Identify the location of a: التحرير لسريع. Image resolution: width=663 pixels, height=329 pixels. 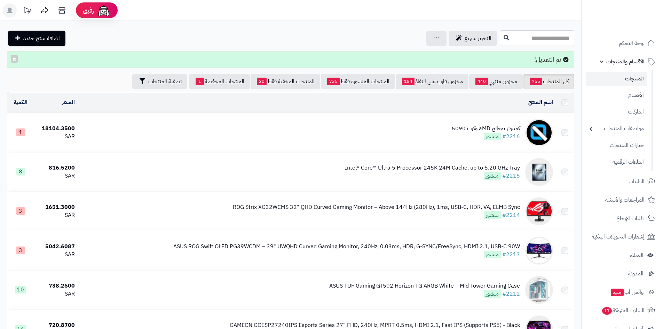
(472, 38).